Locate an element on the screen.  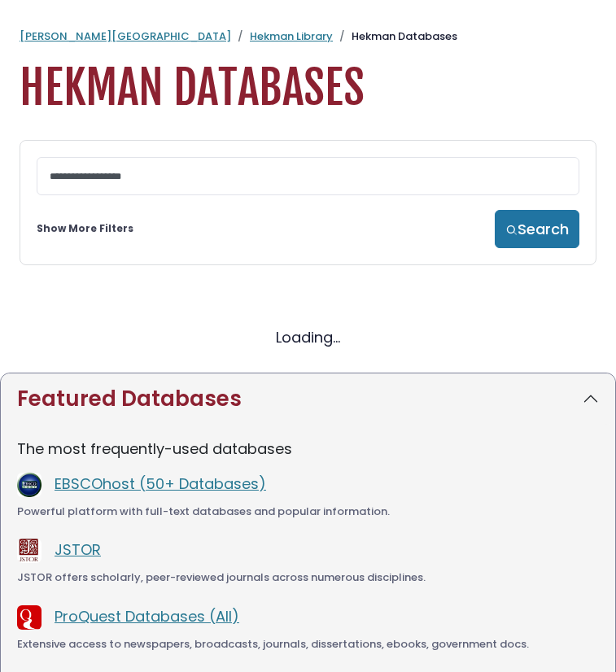
li: Hekman Databases is located at coordinates (395, 37).